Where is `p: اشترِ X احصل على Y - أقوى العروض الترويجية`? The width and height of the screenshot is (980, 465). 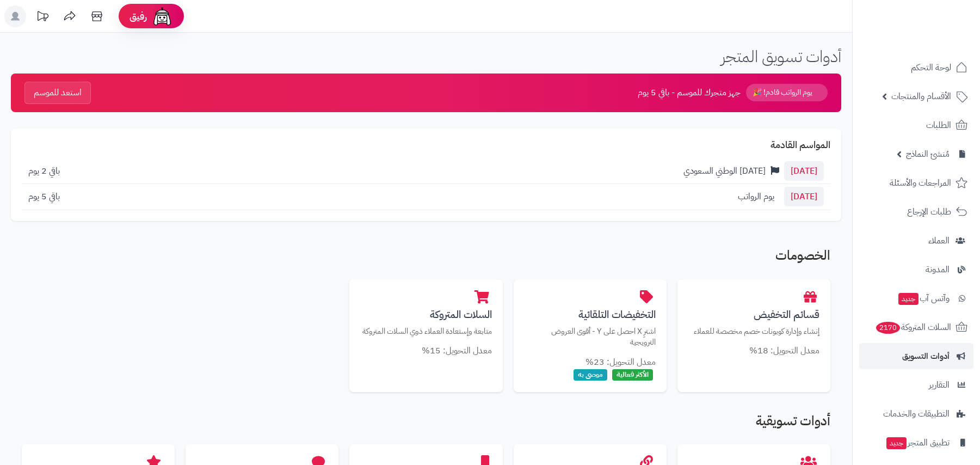
p: اشترِ X احصل على Y - أقوى العروض الترويجية is located at coordinates (590, 337).